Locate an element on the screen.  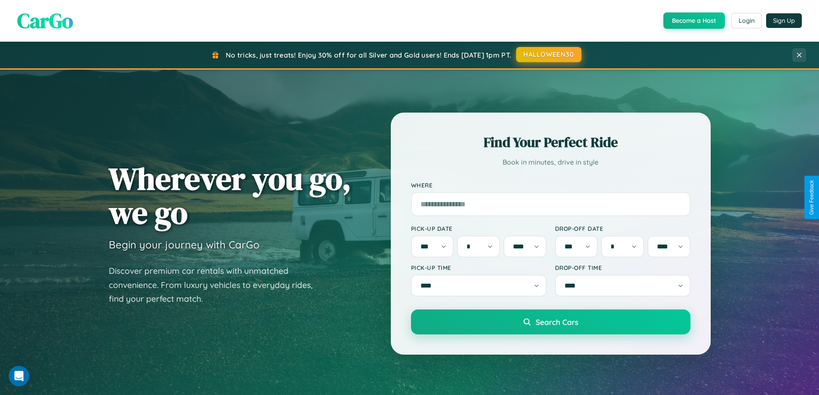
label: Drop-off Date is located at coordinates (622, 228).